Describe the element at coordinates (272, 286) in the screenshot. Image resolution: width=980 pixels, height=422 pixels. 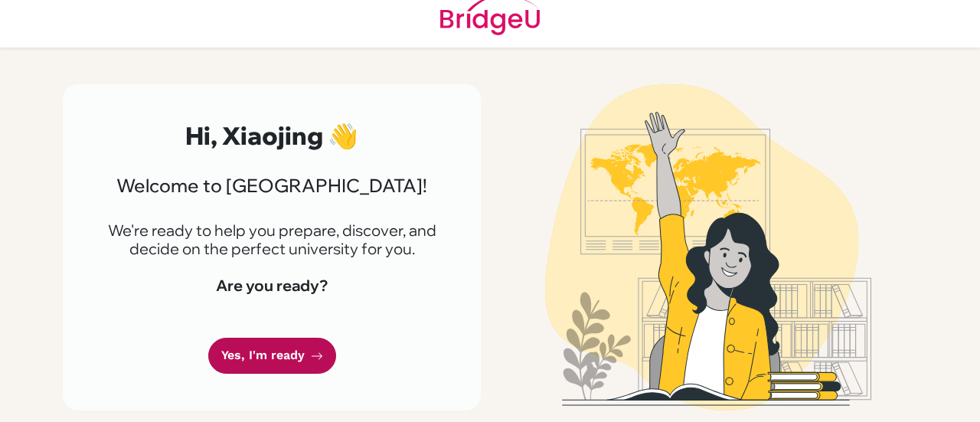
I see `h4: Are you ready?` at that location.